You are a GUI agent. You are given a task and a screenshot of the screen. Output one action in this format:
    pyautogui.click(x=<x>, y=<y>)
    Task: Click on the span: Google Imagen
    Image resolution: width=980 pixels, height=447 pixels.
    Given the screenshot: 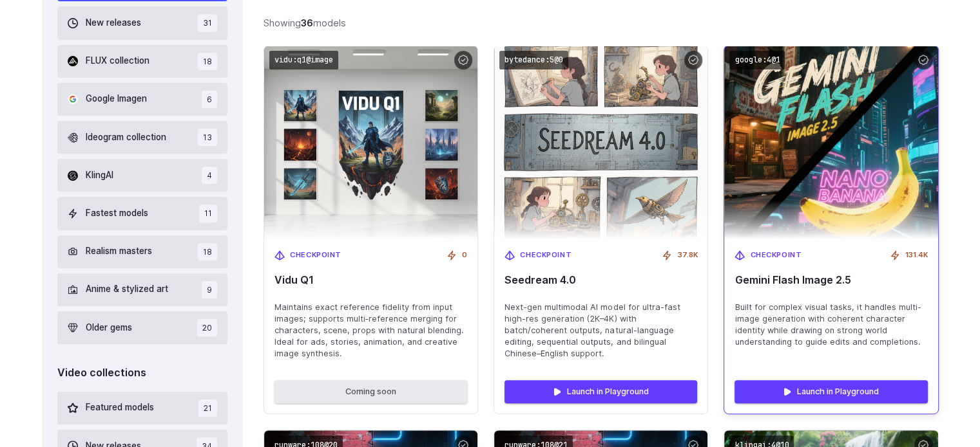 What is the action you would take?
    pyautogui.click(x=116, y=99)
    